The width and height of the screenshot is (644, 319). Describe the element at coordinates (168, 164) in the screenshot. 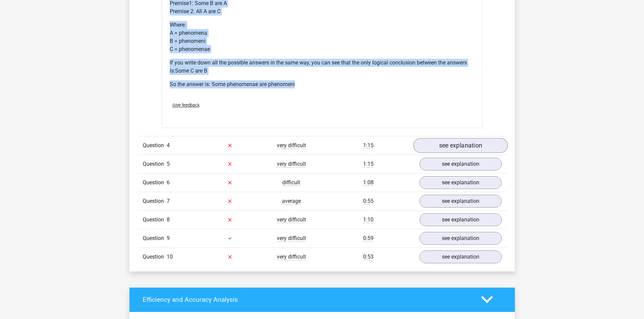

I see `span: 5` at that location.